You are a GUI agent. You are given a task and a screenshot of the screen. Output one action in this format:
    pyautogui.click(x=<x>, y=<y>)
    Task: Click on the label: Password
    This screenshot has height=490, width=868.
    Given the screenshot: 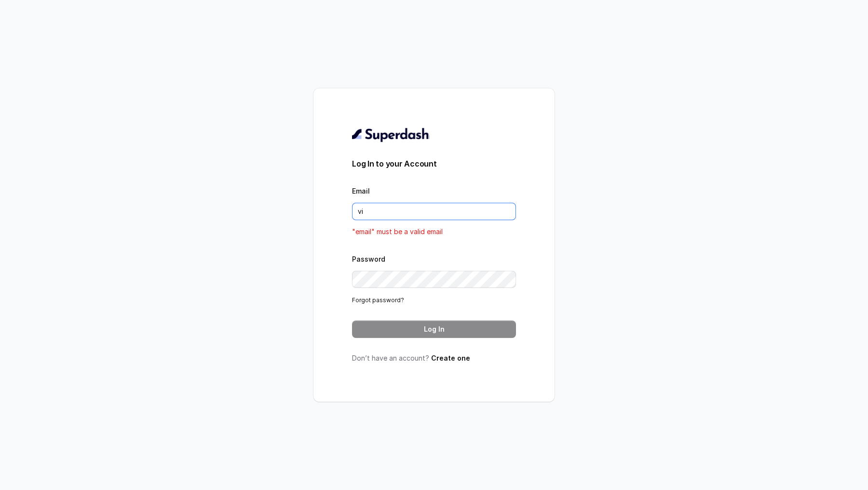 What is the action you would take?
    pyautogui.click(x=369, y=259)
    